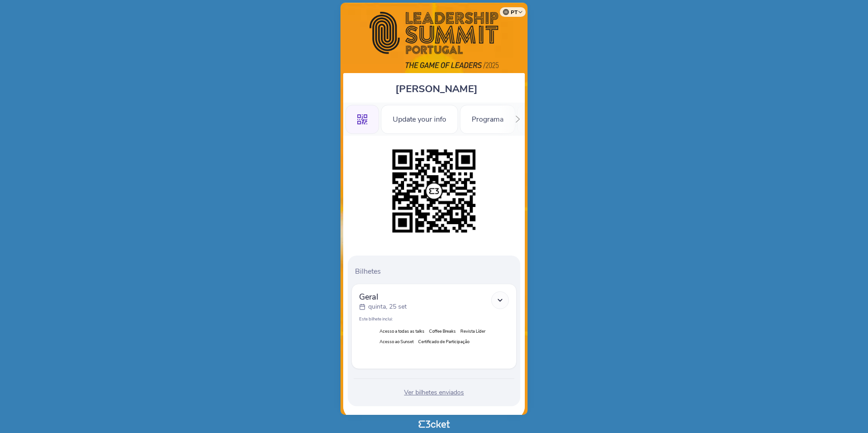 The width and height of the screenshot is (868, 433). Describe the element at coordinates (434, 191) in the screenshot. I see `img: 3d5d8ea76f9349438573849c519ccf9e.png` at that location.